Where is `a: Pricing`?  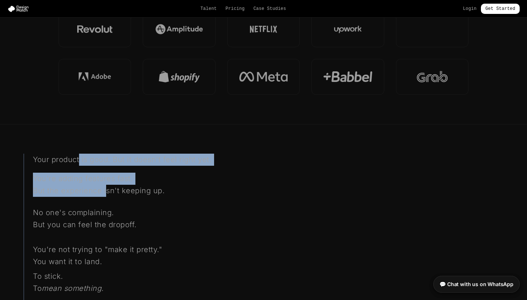 a: Pricing is located at coordinates (235, 9).